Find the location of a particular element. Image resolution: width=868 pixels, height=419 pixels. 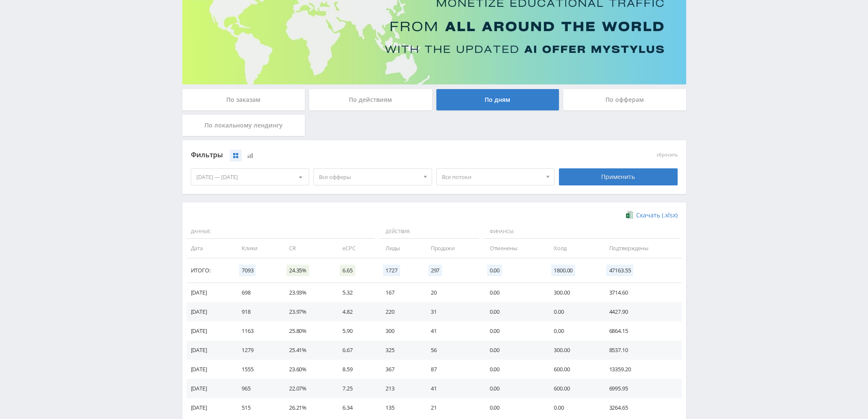

a: Скачать (.xlsx) is located at coordinates (651, 215).